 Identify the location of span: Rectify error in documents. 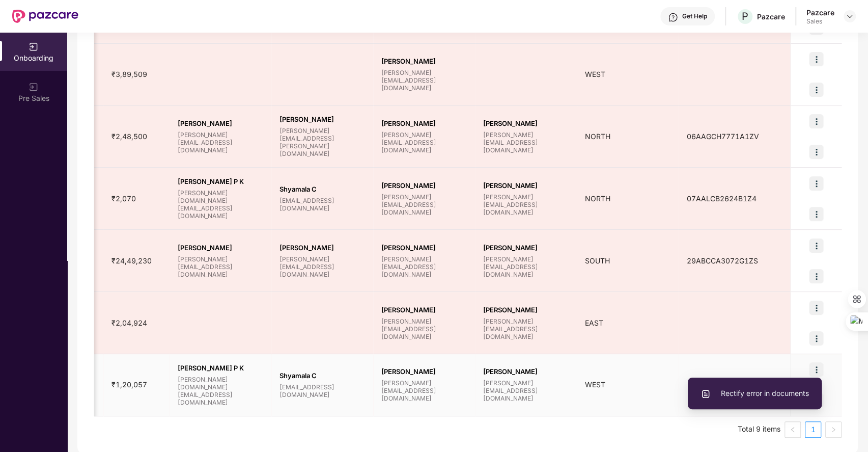
(755, 393).